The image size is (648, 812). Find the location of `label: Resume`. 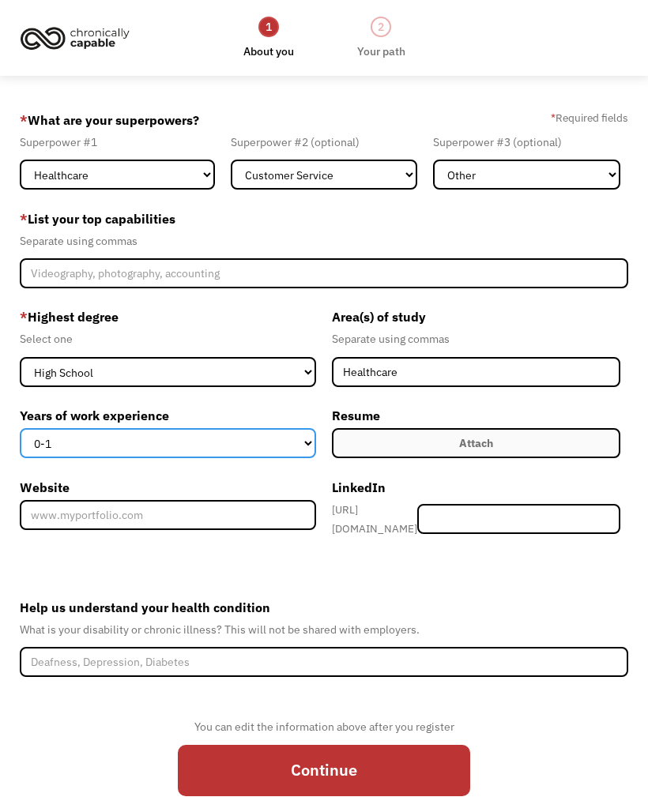

label: Resume is located at coordinates (475, 415).